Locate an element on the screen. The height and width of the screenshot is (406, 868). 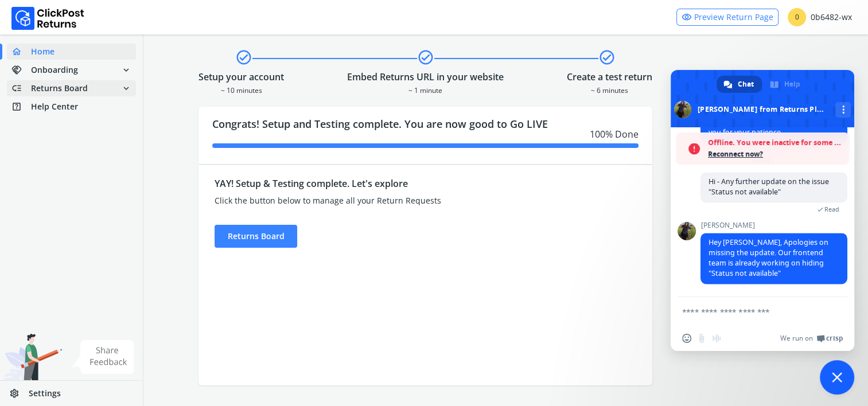
span: Returns Board is located at coordinates (59, 88).